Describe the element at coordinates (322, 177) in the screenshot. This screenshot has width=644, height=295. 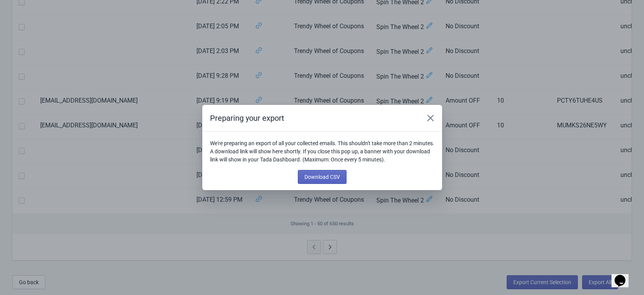
I see `button: Download CSV` at that location.